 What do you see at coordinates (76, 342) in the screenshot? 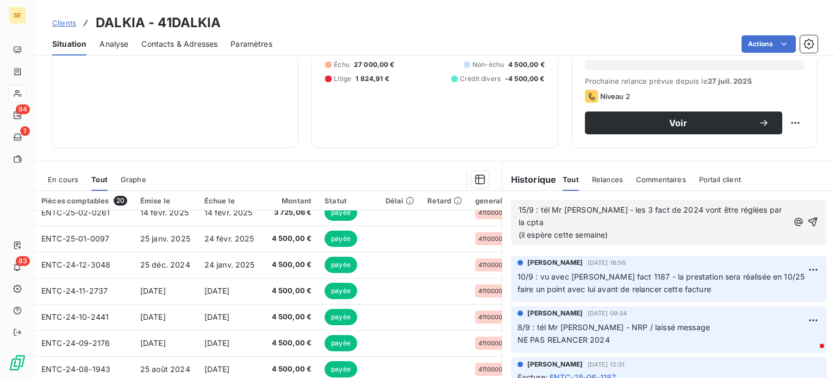
I see `span: ENTC-24-09-2176` at bounding box center [76, 342].